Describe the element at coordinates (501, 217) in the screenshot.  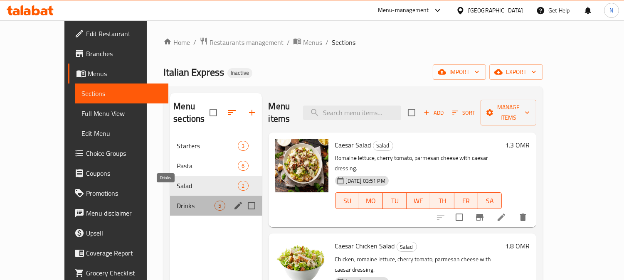
I see `a: Edit menu item` at that location.